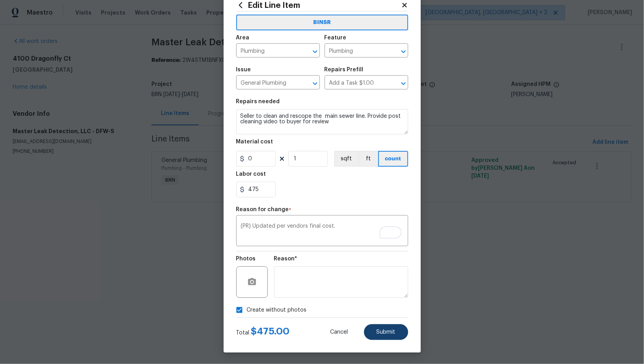 The height and width of the screenshot is (364, 644). Describe the element at coordinates (243, 38) in the screenshot. I see `h5: Area` at that location.